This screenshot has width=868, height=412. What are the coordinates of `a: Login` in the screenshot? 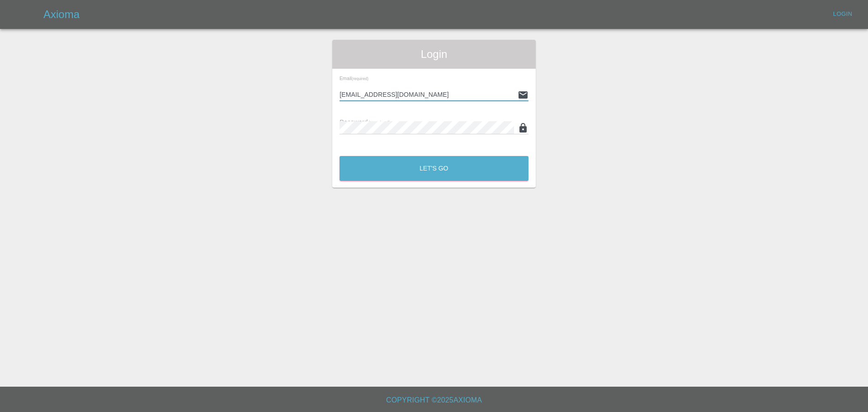 It's located at (843, 14).